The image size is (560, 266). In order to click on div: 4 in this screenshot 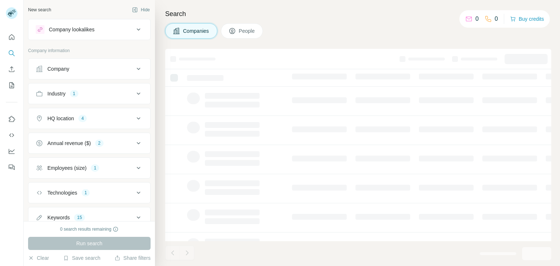, I will do `click(82, 118)`.